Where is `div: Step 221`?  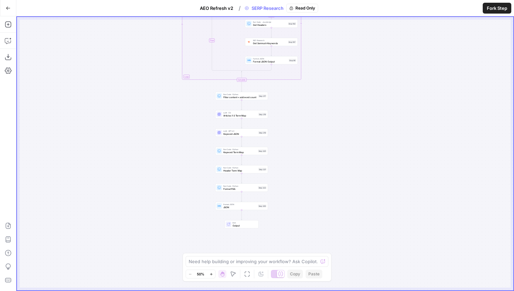 div: Step 221 is located at coordinates (262, 169).